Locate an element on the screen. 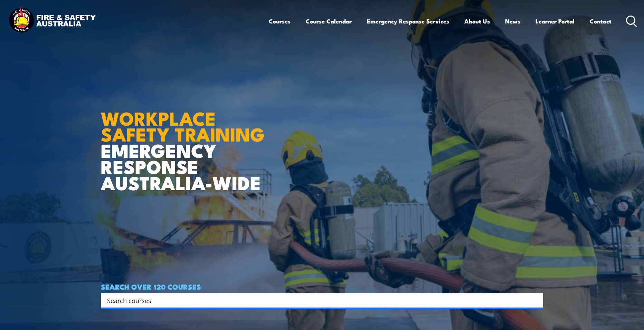 This screenshot has height=330, width=644. input: Search input is located at coordinates (317, 300).